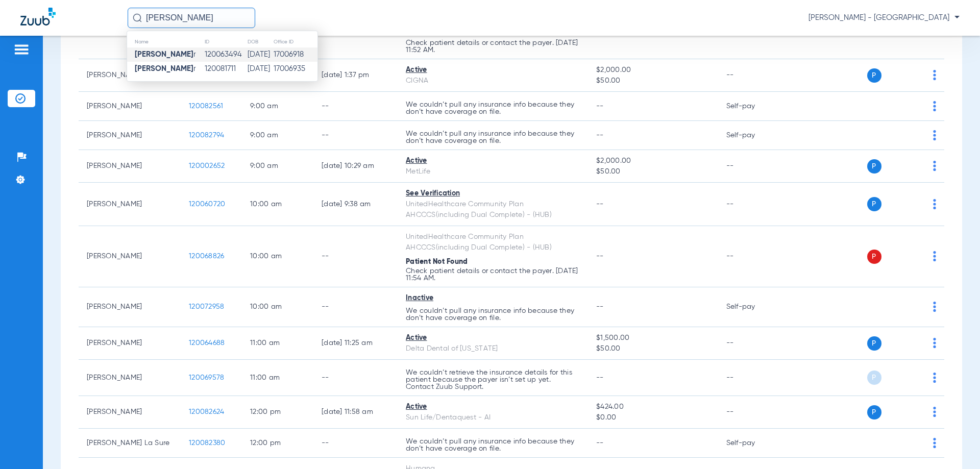 The image size is (980, 469). I want to click on span: 120064688, so click(206, 343).